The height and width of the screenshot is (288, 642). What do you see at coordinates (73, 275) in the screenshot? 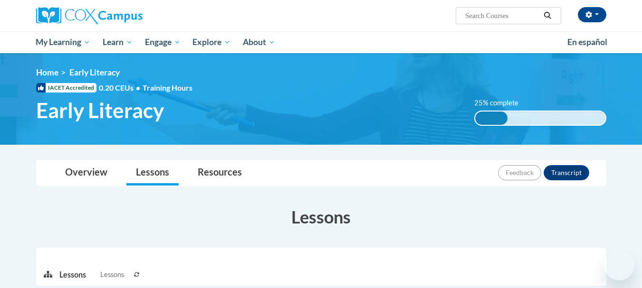
I see `p: Lessons` at bounding box center [73, 275].